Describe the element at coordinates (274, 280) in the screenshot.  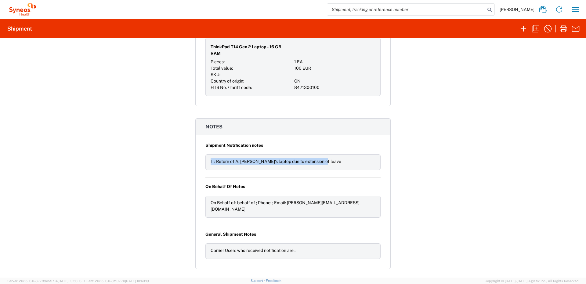
I see `a: Feedback` at that location.